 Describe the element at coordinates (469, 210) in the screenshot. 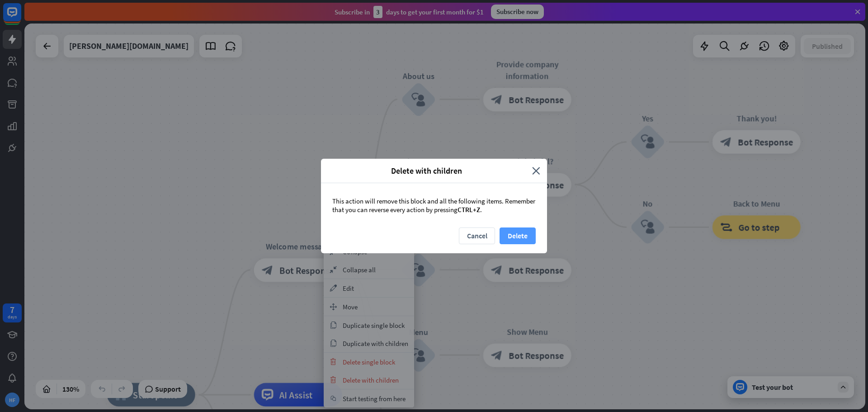

I see `span: CTRL+Z` at that location.